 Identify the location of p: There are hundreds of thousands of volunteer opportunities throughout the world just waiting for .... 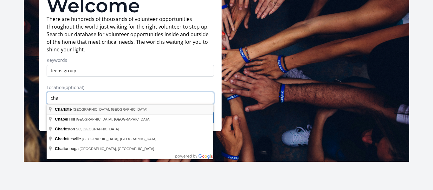
(130, 34).